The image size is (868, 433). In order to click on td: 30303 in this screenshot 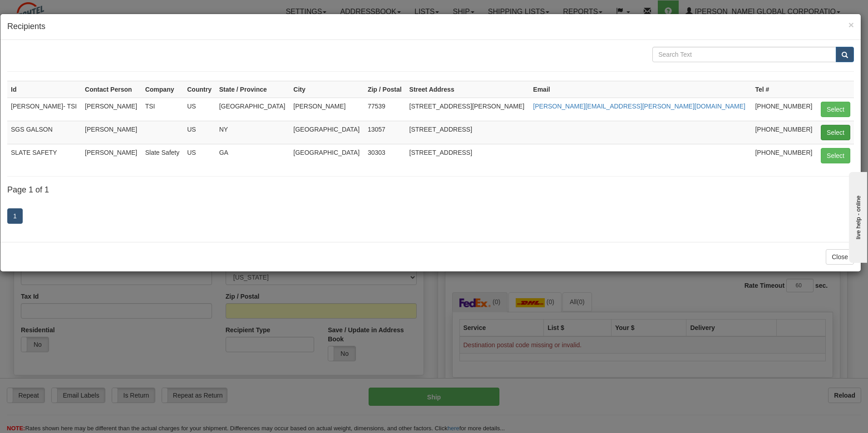, I will do `click(385, 155)`.